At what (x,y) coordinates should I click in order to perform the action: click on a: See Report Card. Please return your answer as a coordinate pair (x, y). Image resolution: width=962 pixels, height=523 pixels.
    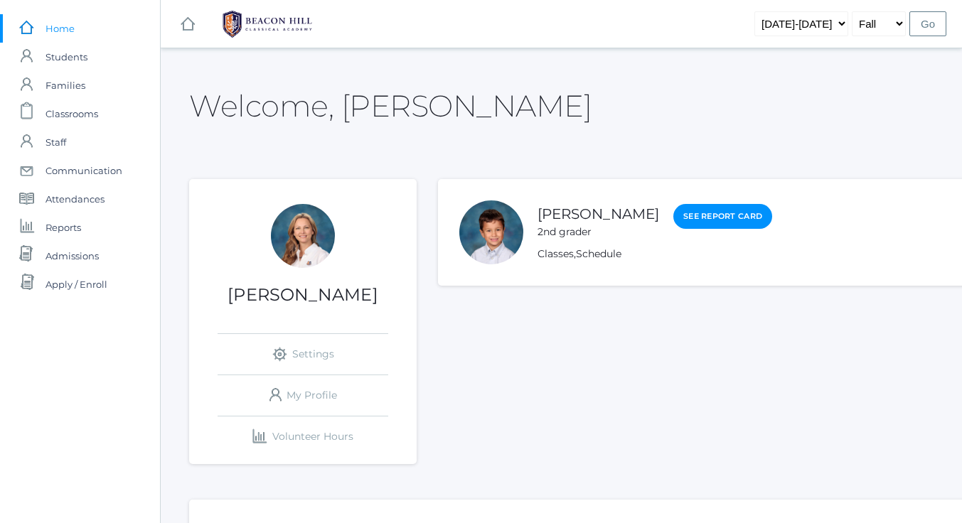
    Looking at the image, I should click on (722, 216).